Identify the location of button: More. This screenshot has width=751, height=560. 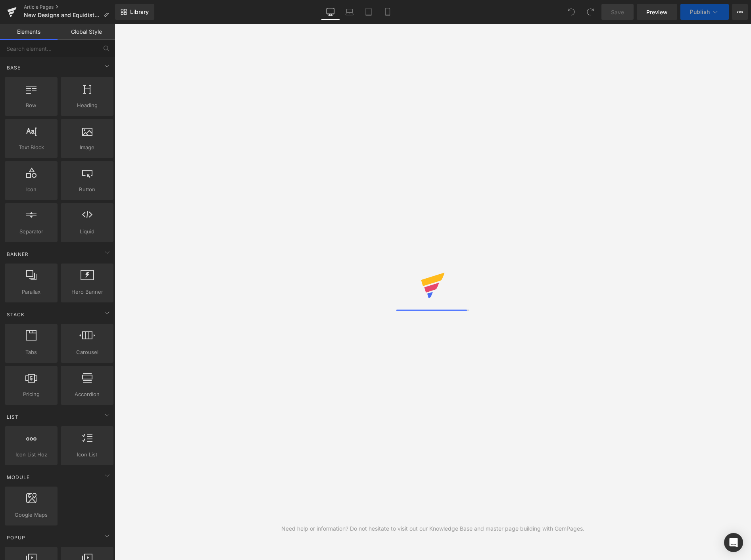
(740, 12).